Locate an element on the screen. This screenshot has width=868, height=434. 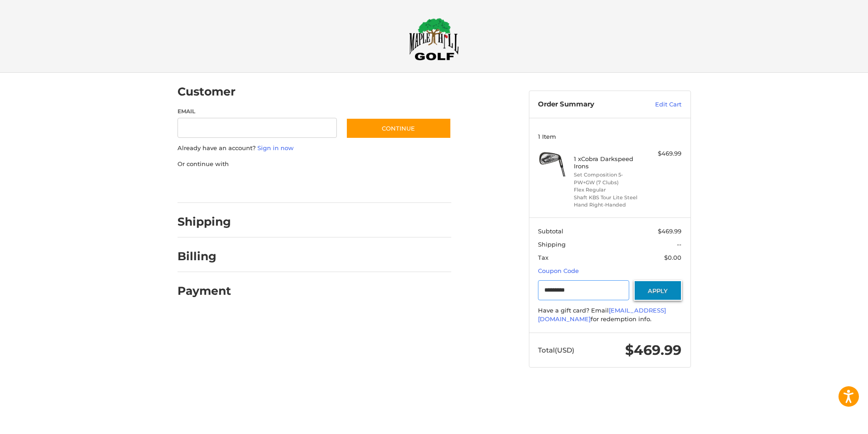
a: Edit Cart is located at coordinates (659, 105).